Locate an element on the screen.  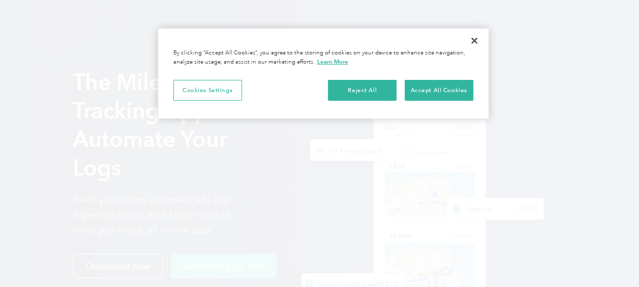
button: Close is located at coordinates (474, 41).